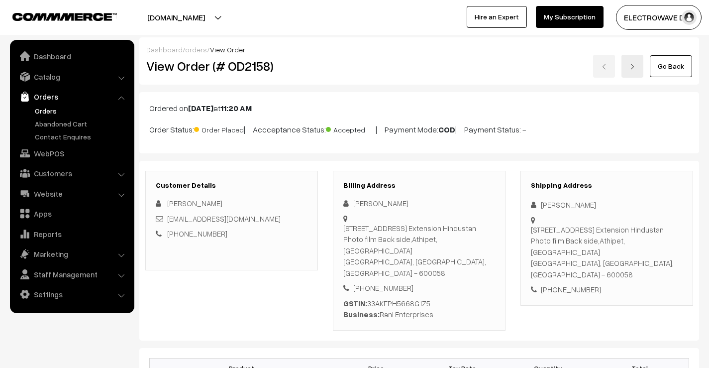  What do you see at coordinates (72, 173) in the screenshot?
I see `a: Customers` at bounding box center [72, 173].